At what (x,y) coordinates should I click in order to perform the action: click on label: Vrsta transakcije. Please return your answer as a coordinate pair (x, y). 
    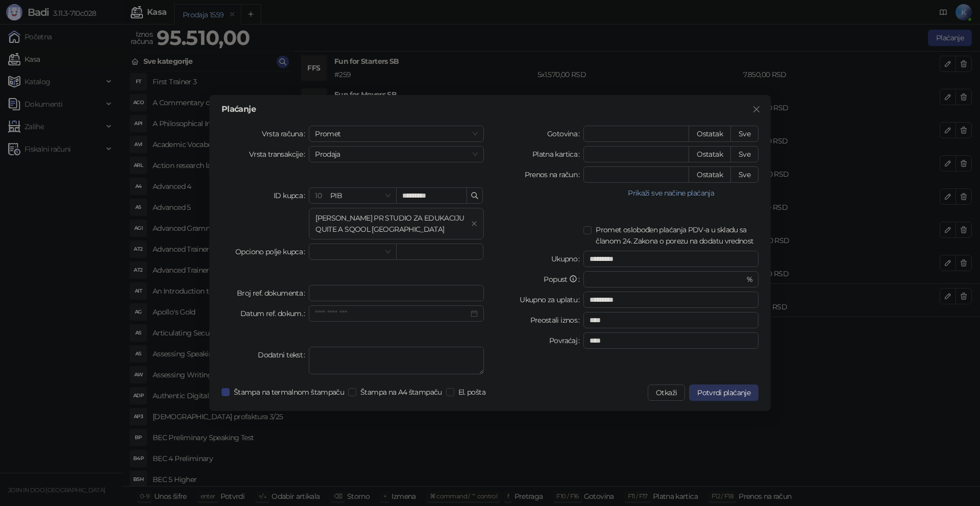
    Looking at the image, I should click on (279, 154).